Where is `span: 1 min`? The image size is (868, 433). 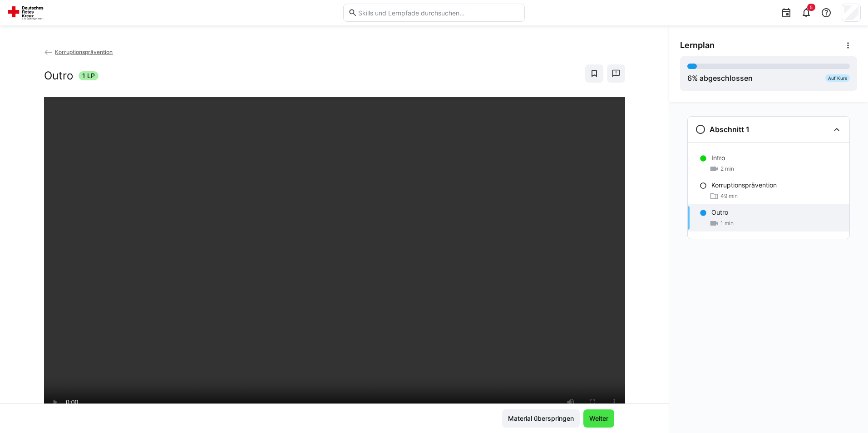
span: 1 min is located at coordinates (727, 223).